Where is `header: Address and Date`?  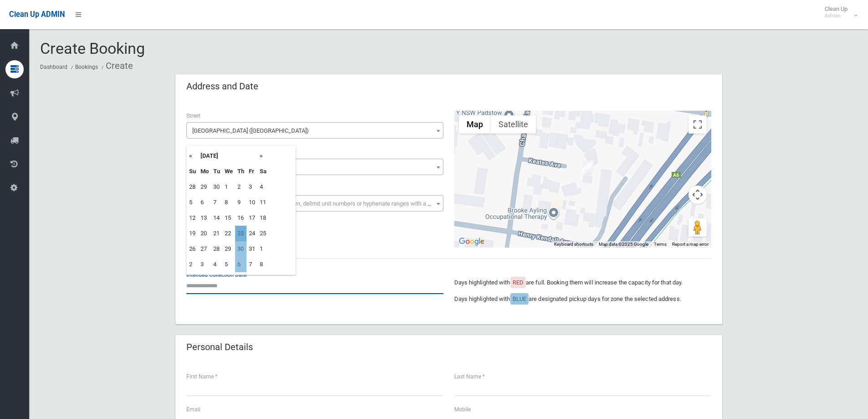
header: Address and Date is located at coordinates (222, 86).